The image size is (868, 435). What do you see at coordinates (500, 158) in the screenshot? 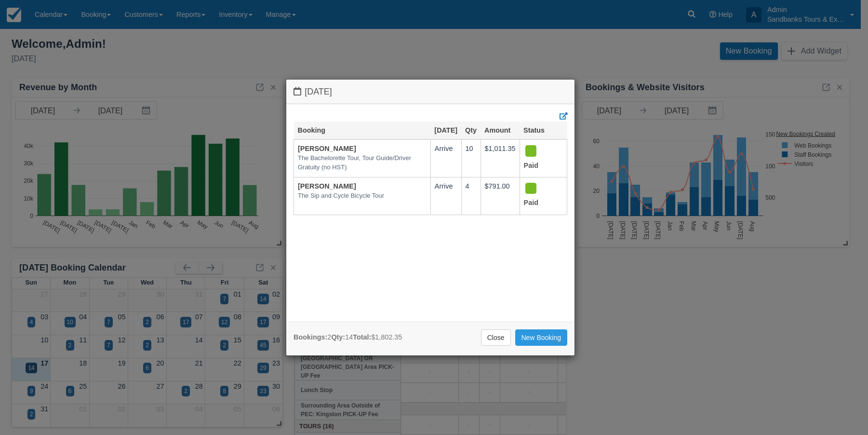
I see `td: $1,011.35` at bounding box center [500, 158].